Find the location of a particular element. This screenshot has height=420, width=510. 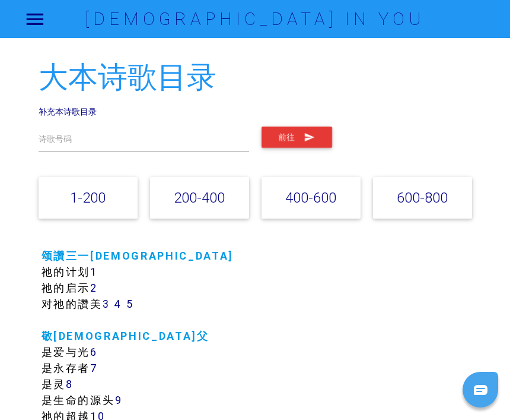

a: 6 is located at coordinates (93, 351).